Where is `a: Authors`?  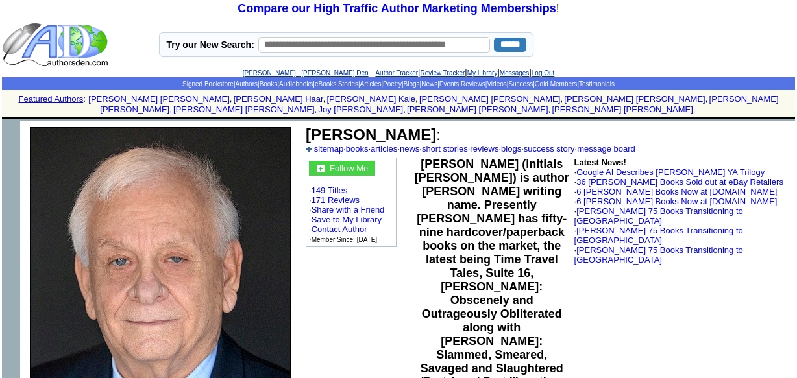 a: Authors is located at coordinates (247, 84).